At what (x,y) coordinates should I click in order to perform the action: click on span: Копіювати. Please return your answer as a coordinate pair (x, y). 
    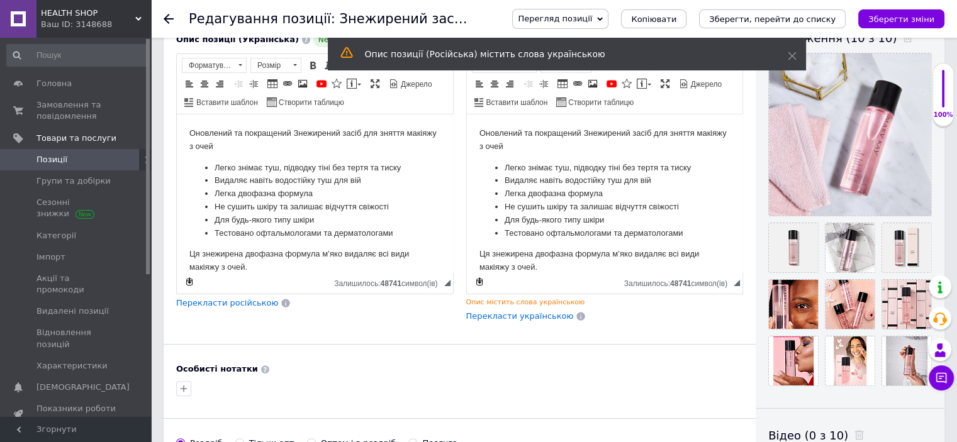
    Looking at the image, I should click on (654, 19).